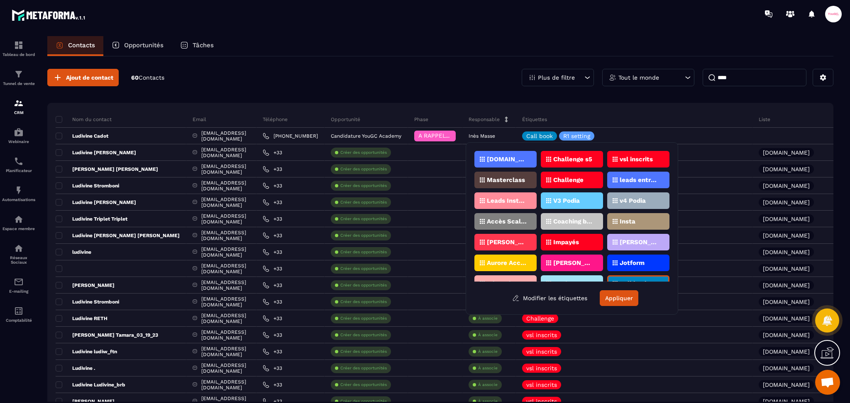 This screenshot has width=850, height=403. What do you see at coordinates (199, 120) in the screenshot?
I see `p: Email` at bounding box center [199, 120].